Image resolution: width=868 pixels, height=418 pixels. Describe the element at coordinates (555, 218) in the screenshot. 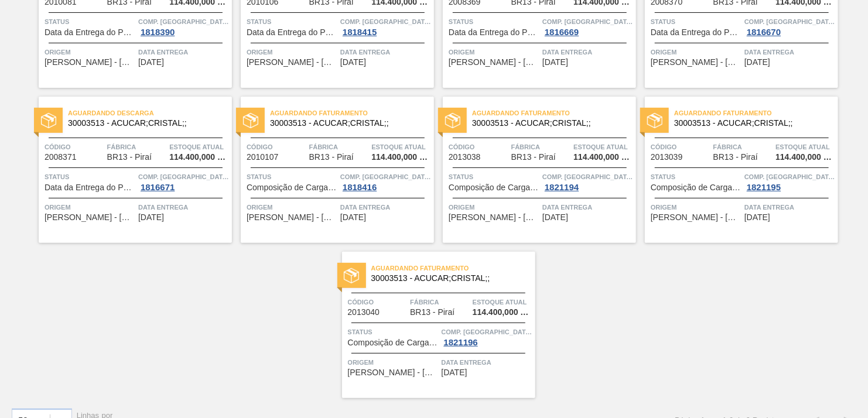

I see `span: 24/08/2025` at that location.